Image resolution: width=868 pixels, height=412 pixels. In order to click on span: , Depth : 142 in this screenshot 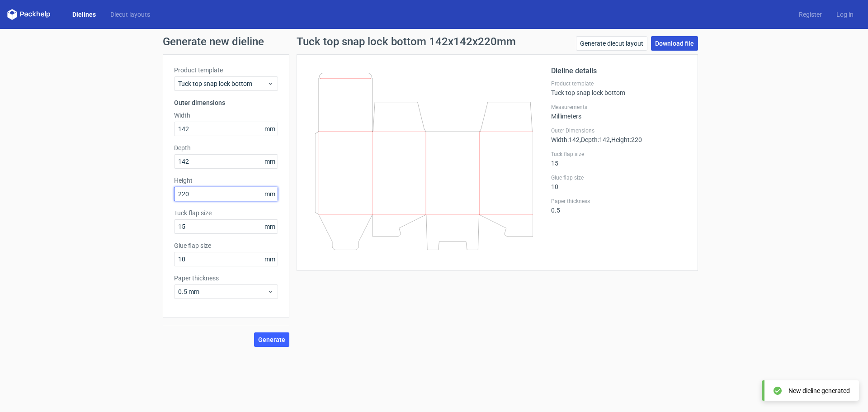, I will do `click(594, 140)`.